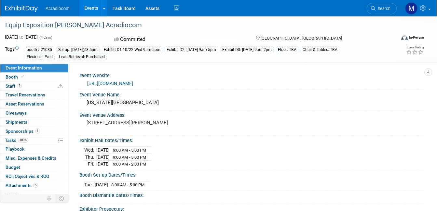 Image resolution: width=437 pixels, height=211 pixels. What do you see at coordinates (34, 122) in the screenshot?
I see `a: Shipments` at bounding box center [34, 122].